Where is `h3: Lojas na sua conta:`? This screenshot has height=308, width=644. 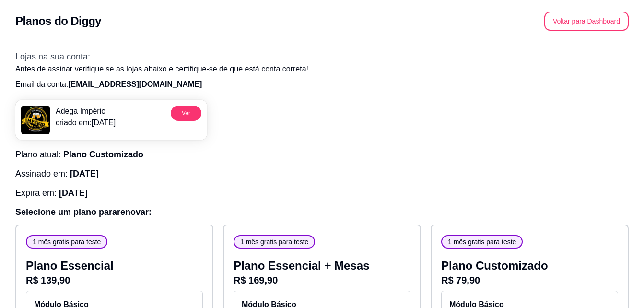
h3: Lojas na sua conta: is located at coordinates (321, 56).